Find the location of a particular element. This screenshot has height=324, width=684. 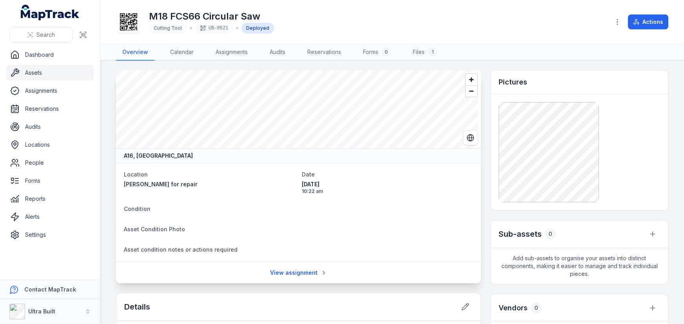

a: Forms is located at coordinates (50, 181).